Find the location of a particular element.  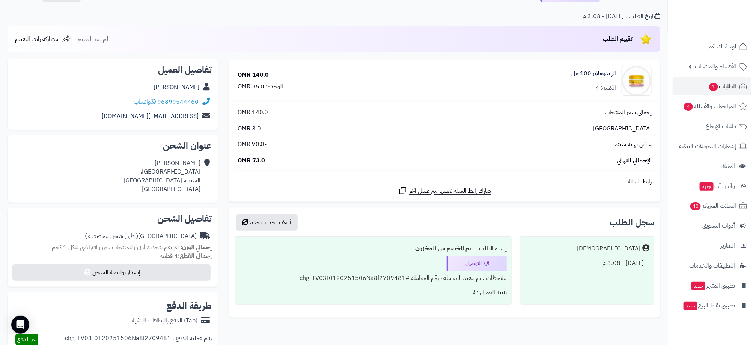

span: عرض نهاية سبتمر is located at coordinates (633, 144).